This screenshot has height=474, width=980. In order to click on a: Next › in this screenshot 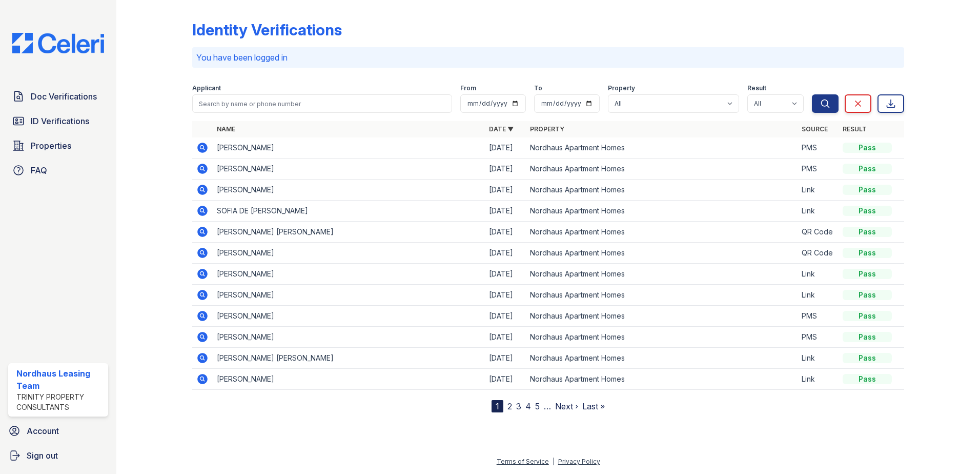, I will do `click(567, 406)`.